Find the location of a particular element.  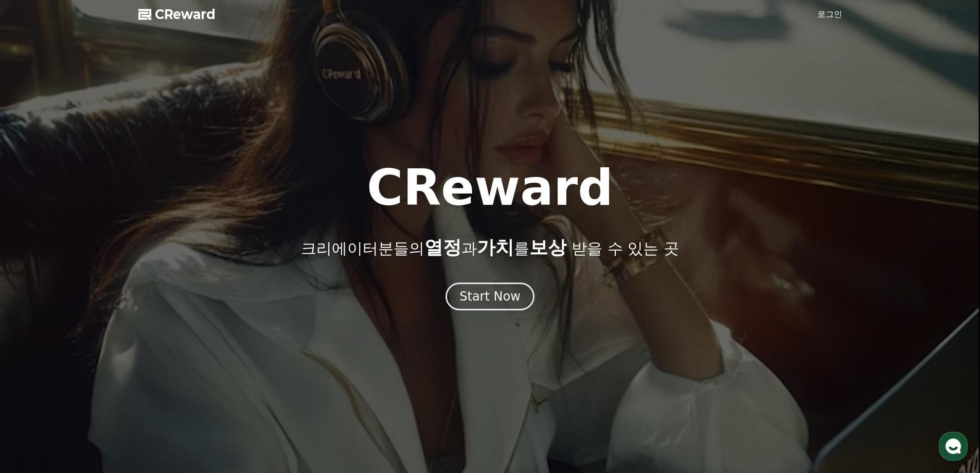

div: Start Now is located at coordinates (490, 296).